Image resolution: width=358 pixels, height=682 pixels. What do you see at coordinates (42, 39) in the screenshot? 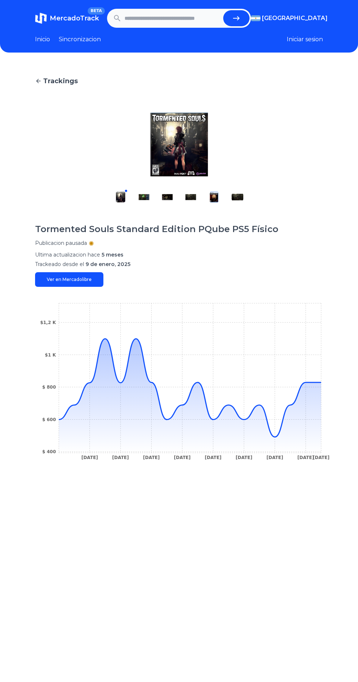
I see `a: Inicio` at bounding box center [42, 39].